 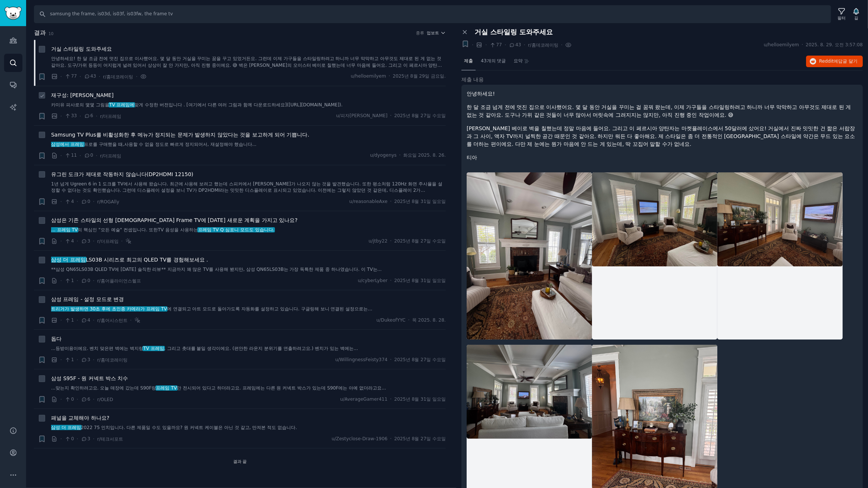 What do you see at coordinates (335, 309) in the screenshot?
I see `font: . 구글링해 보니 연결된 설정으로는...` at bounding box center [335, 309].